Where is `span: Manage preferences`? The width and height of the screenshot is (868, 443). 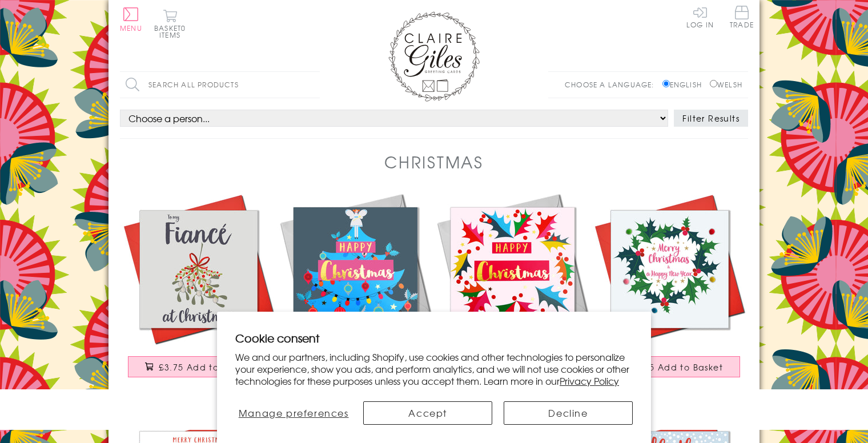 span: Manage preferences is located at coordinates (294, 413).